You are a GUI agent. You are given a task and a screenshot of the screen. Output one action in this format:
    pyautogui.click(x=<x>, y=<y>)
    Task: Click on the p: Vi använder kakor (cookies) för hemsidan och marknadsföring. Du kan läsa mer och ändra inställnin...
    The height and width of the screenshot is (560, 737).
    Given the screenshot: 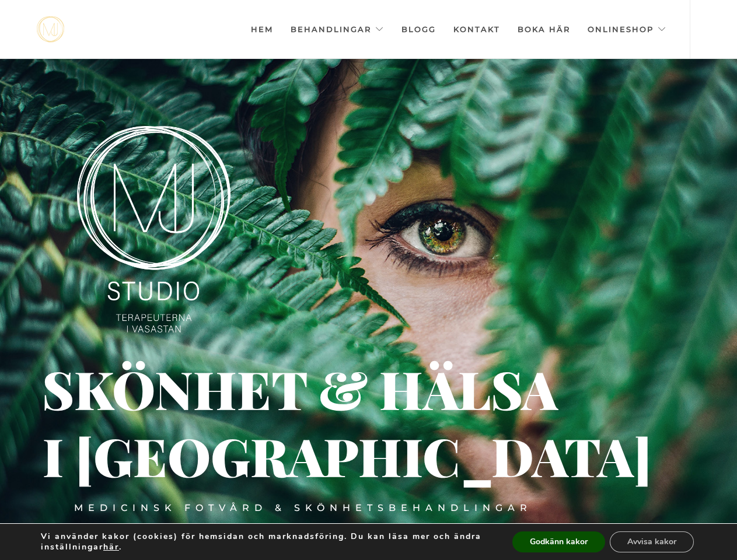 What is the action you would take?
    pyautogui.click(x=265, y=542)
    